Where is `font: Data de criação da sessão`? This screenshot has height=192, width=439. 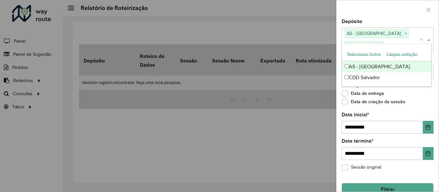 font: Data de criação da sessão is located at coordinates (378, 102).